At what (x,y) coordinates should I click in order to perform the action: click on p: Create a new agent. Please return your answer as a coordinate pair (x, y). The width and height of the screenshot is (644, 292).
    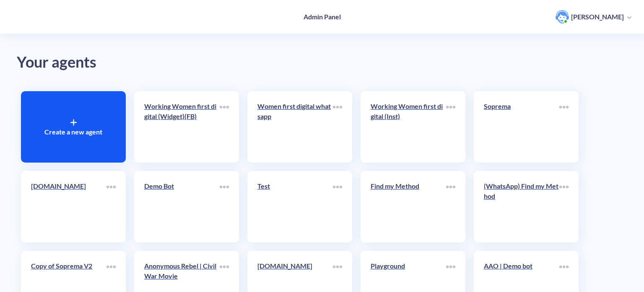
    Looking at the image, I should click on (73, 132).